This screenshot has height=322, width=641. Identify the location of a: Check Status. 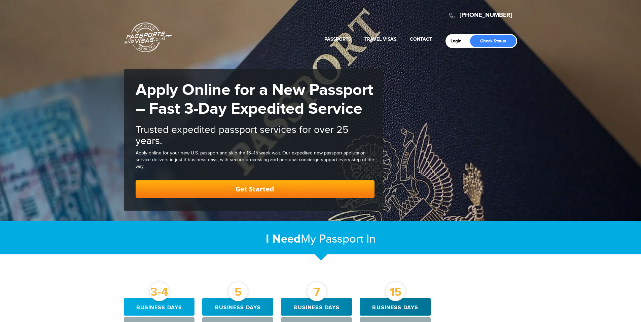
(493, 41).